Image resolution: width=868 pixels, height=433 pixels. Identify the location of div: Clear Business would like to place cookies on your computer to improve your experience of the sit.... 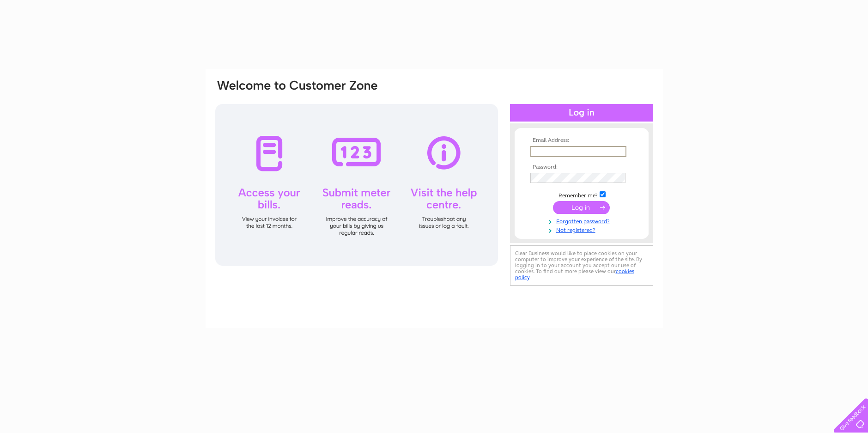
(581, 265).